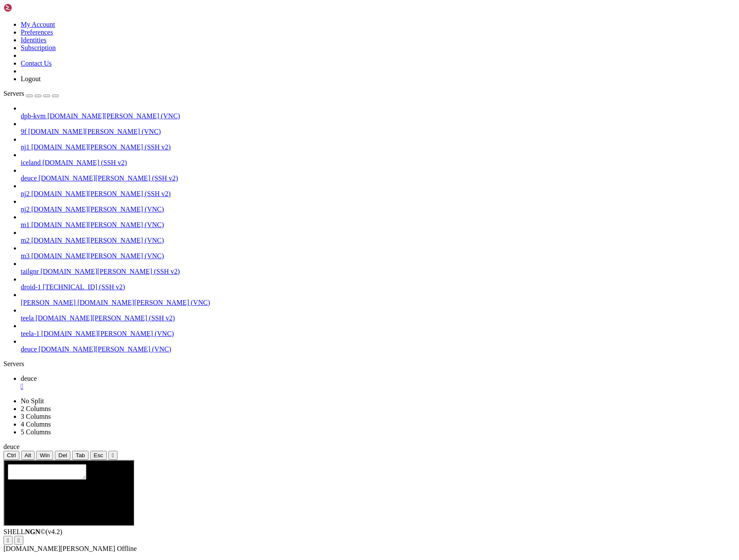  Describe the element at coordinates (370, 364) in the screenshot. I see `div: Servers` at that location.